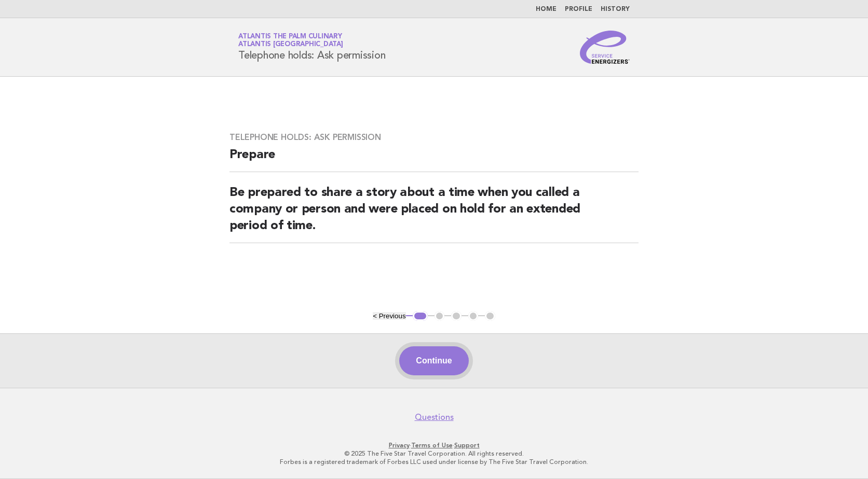 The height and width of the screenshot is (479, 868). What do you see at coordinates (312, 47) in the screenshot?
I see `h1: Telephone holds: Ask permission` at bounding box center [312, 47].